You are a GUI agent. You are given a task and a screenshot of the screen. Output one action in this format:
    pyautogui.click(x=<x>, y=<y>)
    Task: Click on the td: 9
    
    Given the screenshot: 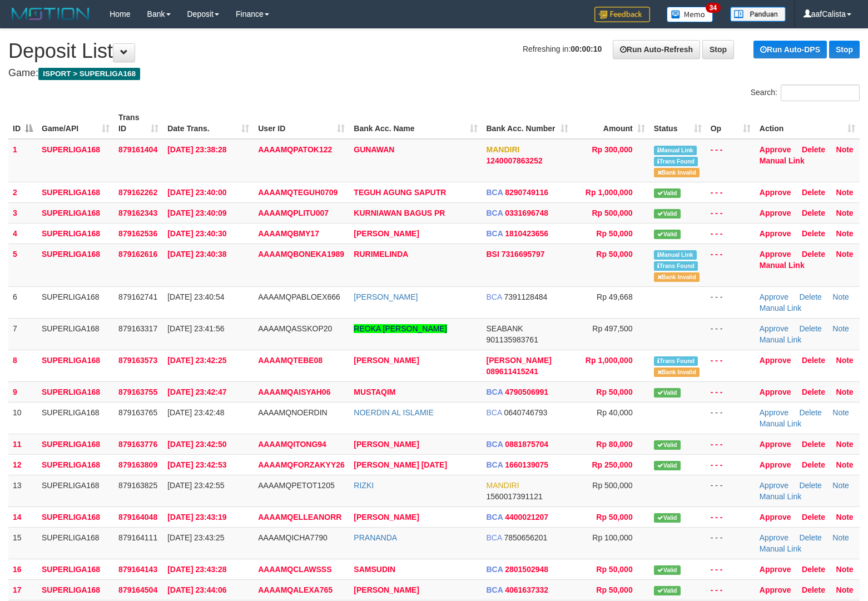 What is the action you would take?
    pyautogui.click(x=22, y=391)
    